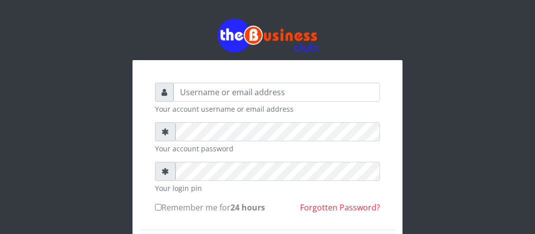 This screenshot has width=535, height=234. Describe the element at coordinates (340, 207) in the screenshot. I see `a: Forgotten Password?` at that location.